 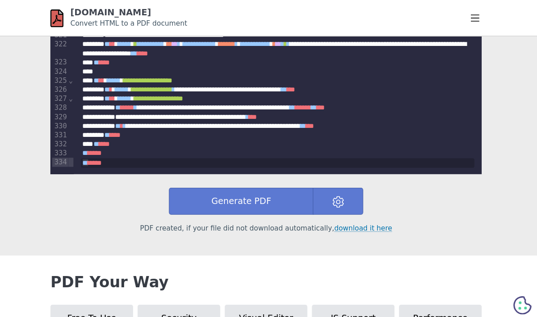 I want to click on div: 332, so click(x=64, y=143).